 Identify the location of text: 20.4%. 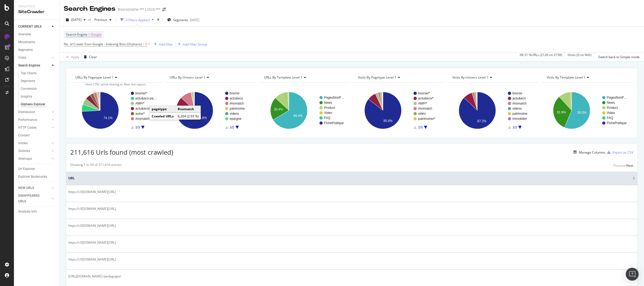
(278, 109).